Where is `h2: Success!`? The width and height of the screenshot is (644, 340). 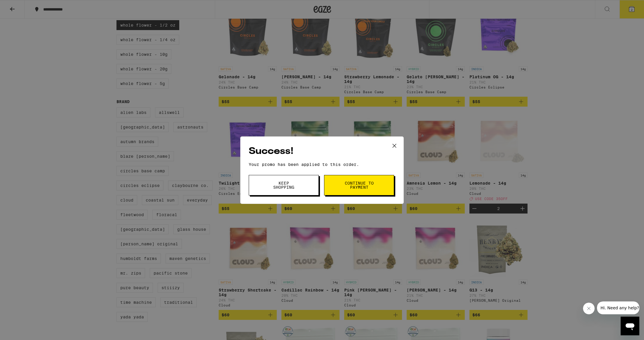
h2: Success! is located at coordinates (322, 151).